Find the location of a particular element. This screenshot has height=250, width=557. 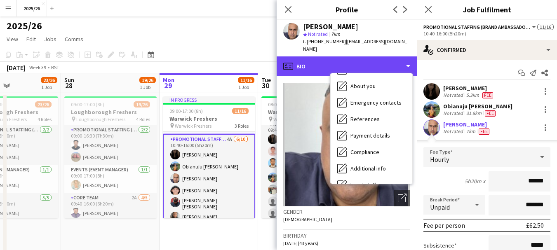

app-job-card: 08:00-17:00 (9h)9/16Warwick Freshers Warwick Freshers3 Roles Promotional Staffing (Brand Ambassad... is located at coordinates (308, 158).